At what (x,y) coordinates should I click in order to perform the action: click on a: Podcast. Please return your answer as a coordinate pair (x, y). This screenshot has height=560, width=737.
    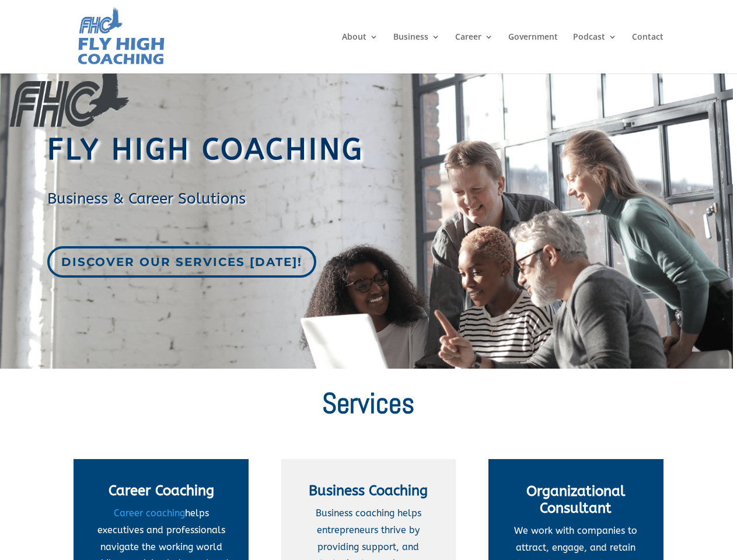
    Looking at the image, I should click on (595, 53).